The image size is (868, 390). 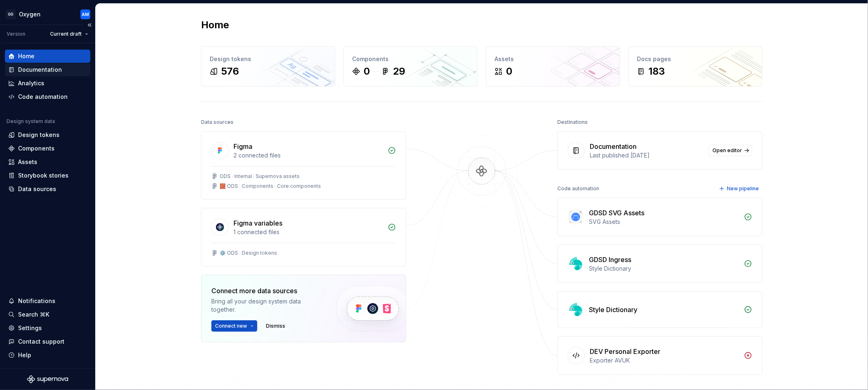 What do you see at coordinates (48, 97) in the screenshot?
I see `a: Code automation` at bounding box center [48, 97].